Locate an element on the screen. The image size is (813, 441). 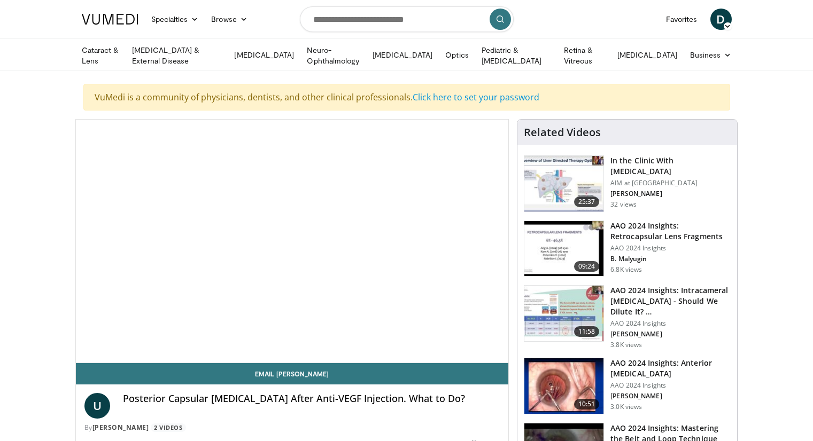
h3: AAO 2024 Insights: Retrocapsular Lens Fragments is located at coordinates (670, 231).